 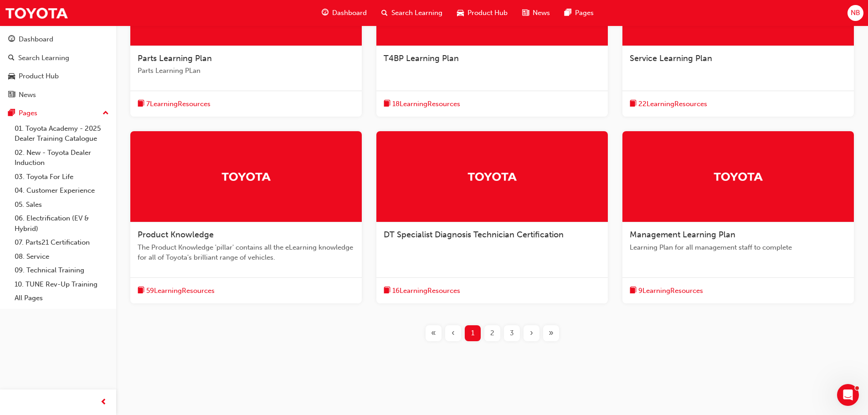 What do you see at coordinates (27, 95) in the screenshot?
I see `div: News` at bounding box center [27, 95].